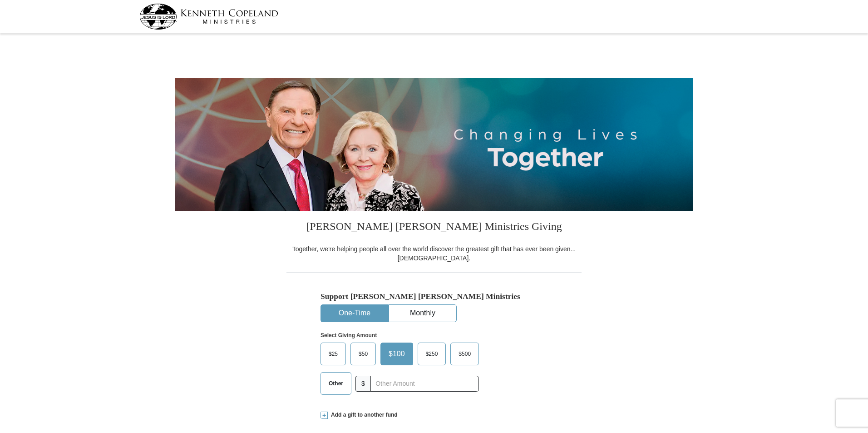 This screenshot has height=433, width=868. What do you see at coordinates (425, 384) in the screenshot?
I see `input: Other Amount` at bounding box center [425, 384].